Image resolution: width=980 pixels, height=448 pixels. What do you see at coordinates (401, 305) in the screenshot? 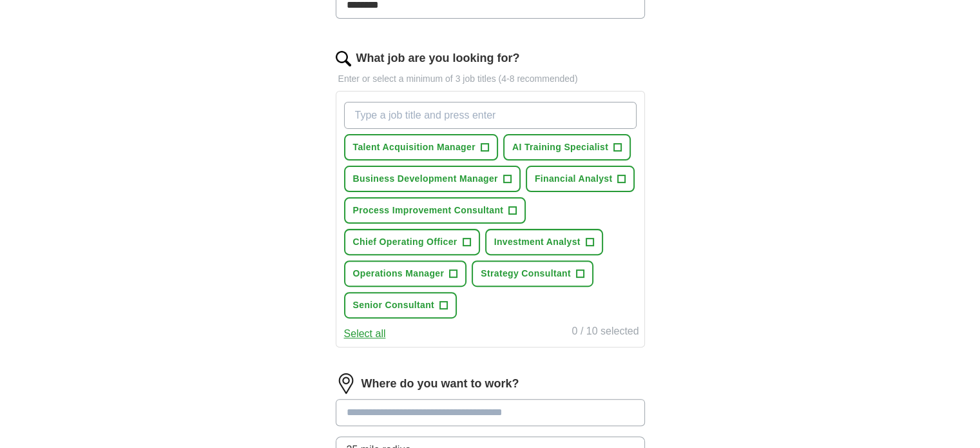
I see `button: Senior Consultant` at bounding box center [401, 305].